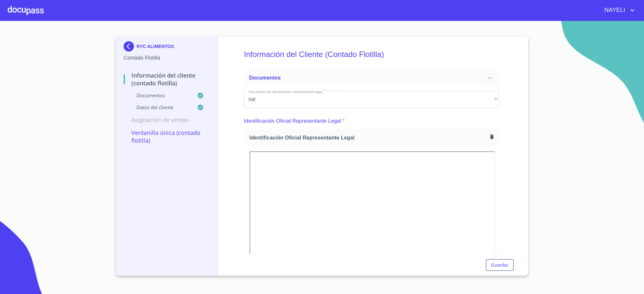  Describe the element at coordinates (500, 265) in the screenshot. I see `button: Guardar` at that location.